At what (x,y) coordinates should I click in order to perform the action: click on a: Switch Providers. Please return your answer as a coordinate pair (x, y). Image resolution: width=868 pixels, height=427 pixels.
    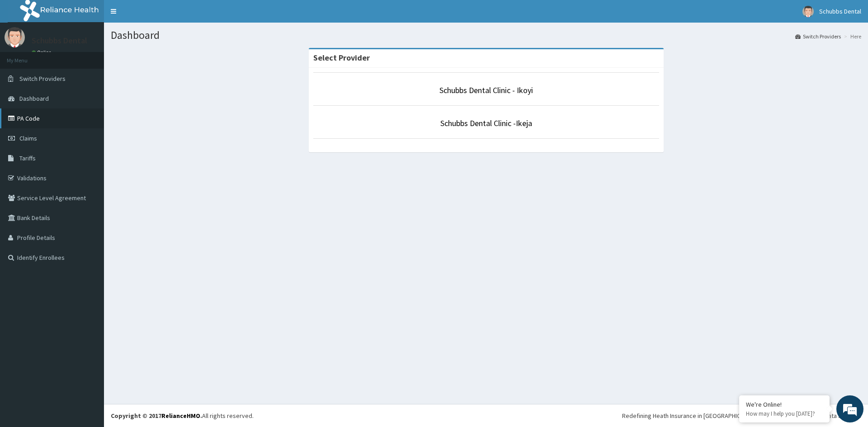
    Looking at the image, I should click on (818, 36).